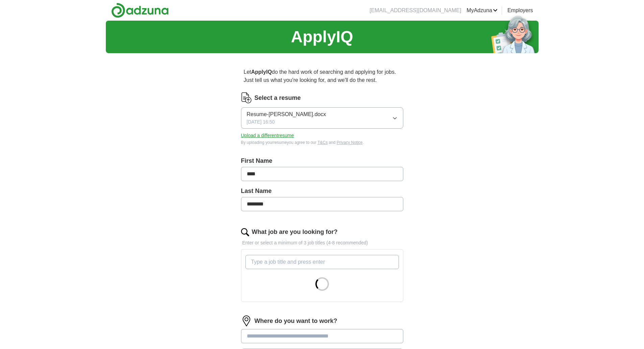 Image resolution: width=644 pixels, height=349 pixels. Describe the element at coordinates (322, 243) in the screenshot. I see `p: Enter or select a minimum of 3 job titles (4-8 recommended)` at that location.